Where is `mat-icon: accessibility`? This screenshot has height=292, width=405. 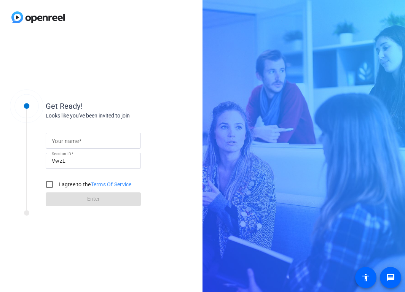
mat-icon: accessibility is located at coordinates (366, 278).